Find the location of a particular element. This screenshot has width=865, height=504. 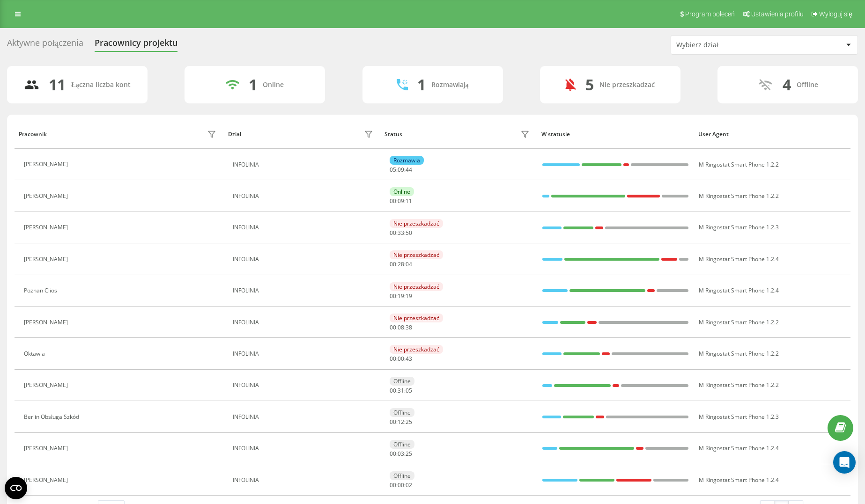

div: Pracownicy projektu is located at coordinates (136, 44).